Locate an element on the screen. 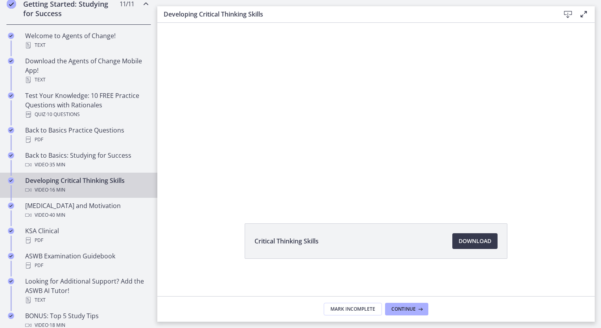 Image resolution: width=601 pixels, height=328 pixels. span: Critical Thinking Skills is located at coordinates (287, 241).